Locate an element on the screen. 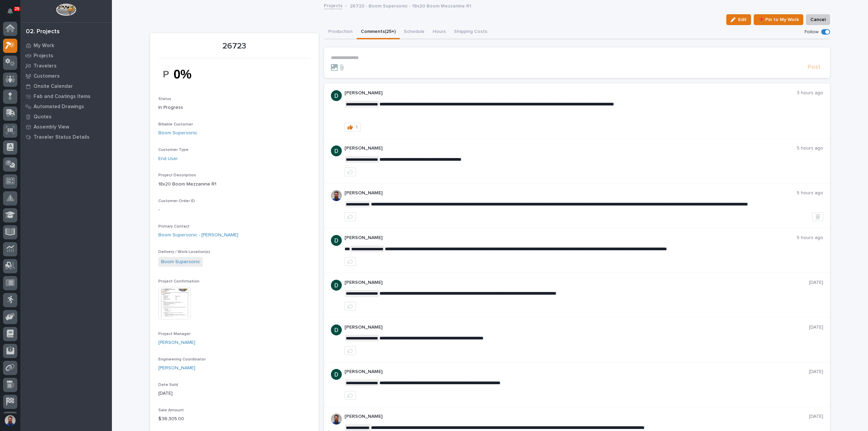  span: Billable Customer is located at coordinates (176, 124).